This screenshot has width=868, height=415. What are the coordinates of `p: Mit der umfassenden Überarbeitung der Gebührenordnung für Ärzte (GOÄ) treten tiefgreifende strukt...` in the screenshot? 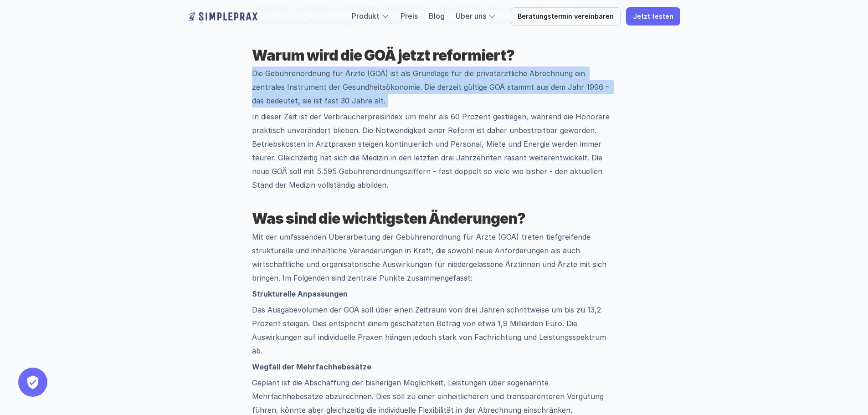 It's located at (434, 258).